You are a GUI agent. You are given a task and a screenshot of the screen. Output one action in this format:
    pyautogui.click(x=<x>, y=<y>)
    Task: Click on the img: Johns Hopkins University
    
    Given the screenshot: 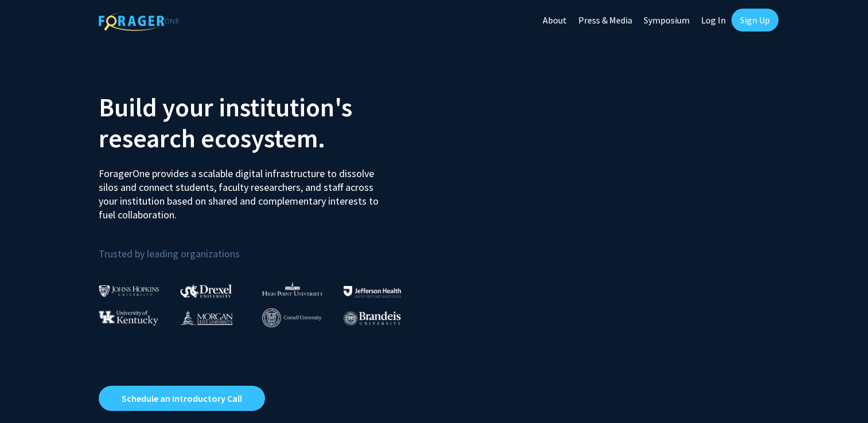 What is the action you would take?
    pyautogui.click(x=129, y=291)
    